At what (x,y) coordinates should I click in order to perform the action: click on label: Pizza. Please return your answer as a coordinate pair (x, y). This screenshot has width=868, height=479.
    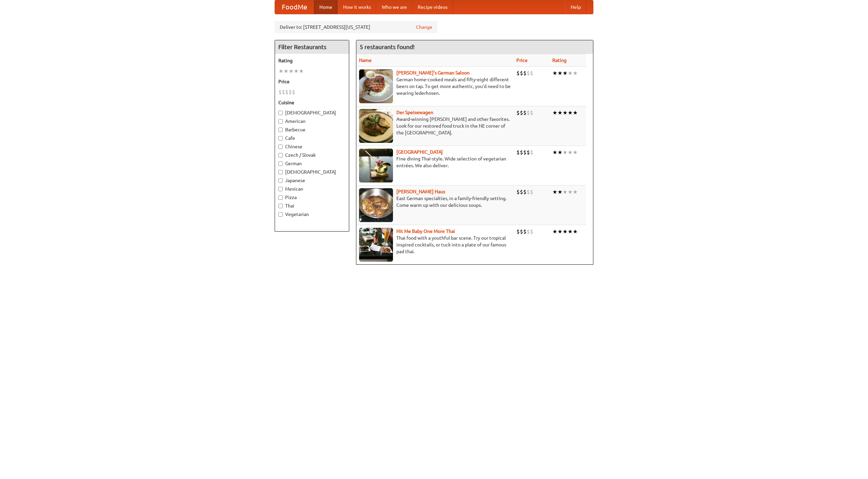
    Looking at the image, I should click on (312, 198).